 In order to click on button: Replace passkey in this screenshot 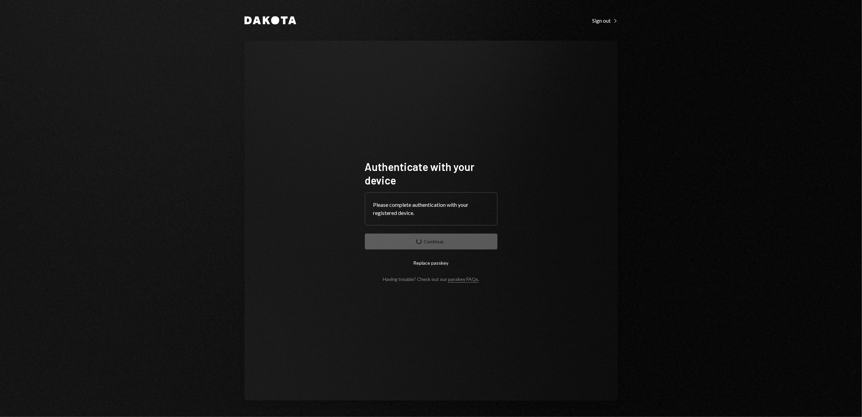, I will do `click(431, 262)`.